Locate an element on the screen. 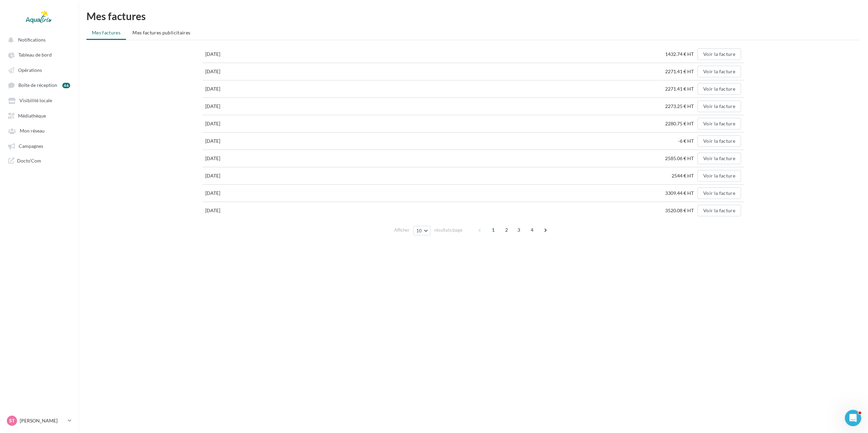 The image size is (868, 433). a: Opérations is located at coordinates (39, 70).